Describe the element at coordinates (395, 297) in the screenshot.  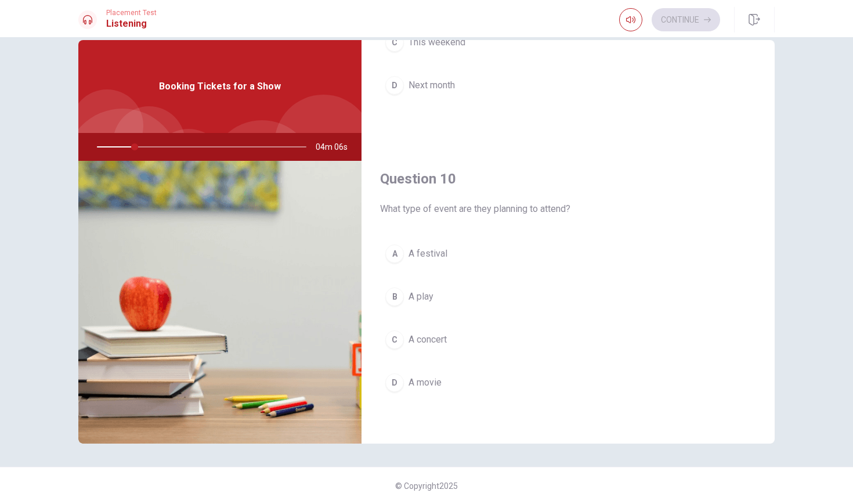
I see `div: B` at that location.